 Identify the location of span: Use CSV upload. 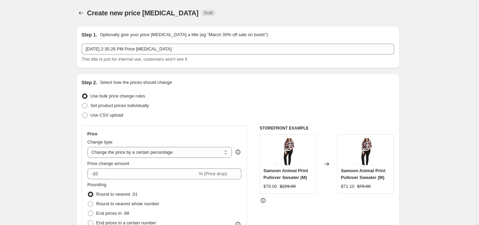
(107, 115).